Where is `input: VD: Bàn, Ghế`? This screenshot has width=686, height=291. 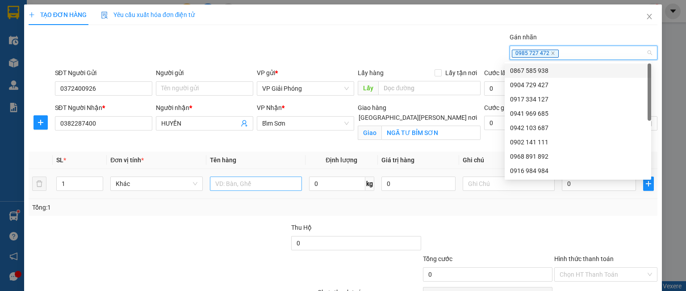 input: VD: Bàn, Ghế is located at coordinates (256, 184).